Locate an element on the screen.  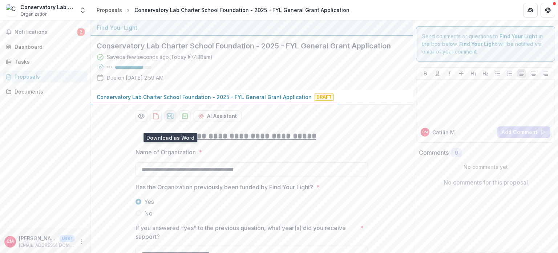
button: Add Comment is located at coordinates (524, 132).